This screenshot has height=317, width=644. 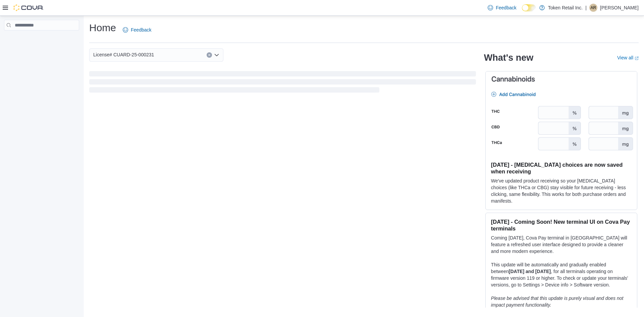 I want to click on p: Token Retail Inc., so click(x=565, y=8).